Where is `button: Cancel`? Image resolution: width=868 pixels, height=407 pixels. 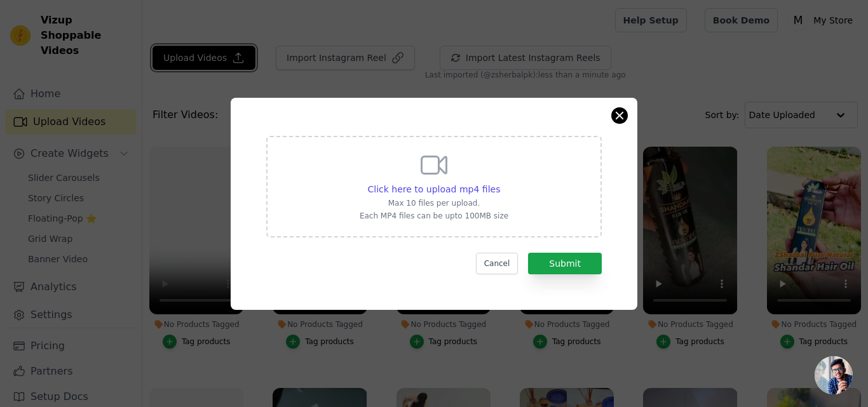
button: Cancel is located at coordinates (497, 264).